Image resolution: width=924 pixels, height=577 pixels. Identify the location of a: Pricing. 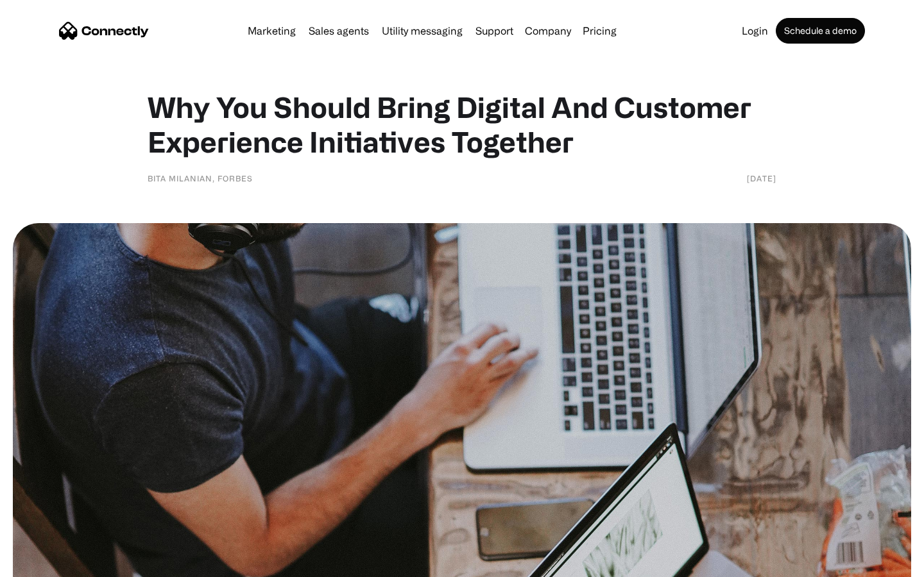
(599, 31).